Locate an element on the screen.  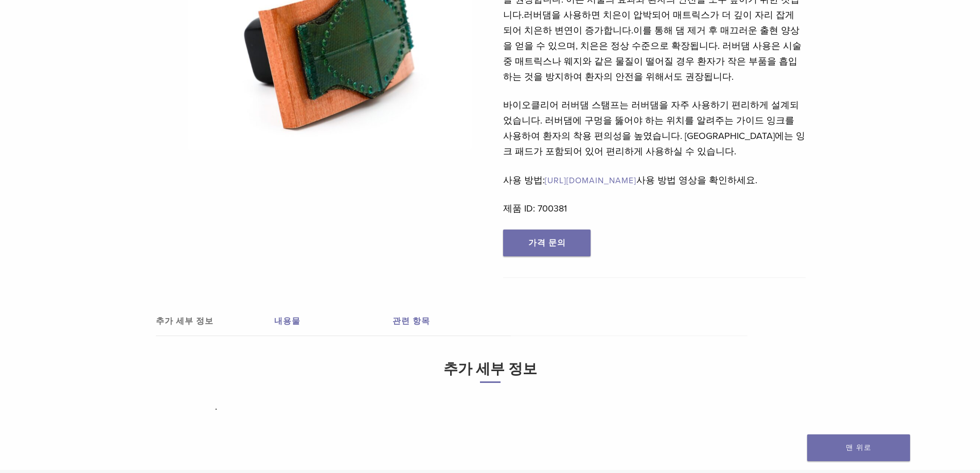
font: 바이오클리어 러버댐 스탬프는 러버댐을 자주 사용하기 편리하게 설계되었습니다. 러버댐에 구멍을 뚫어야 하는 위치를 알려주는 가이드 잉크를 사용하여 환자의 착용 편의성을 높였습니... is located at coordinates (654, 128).